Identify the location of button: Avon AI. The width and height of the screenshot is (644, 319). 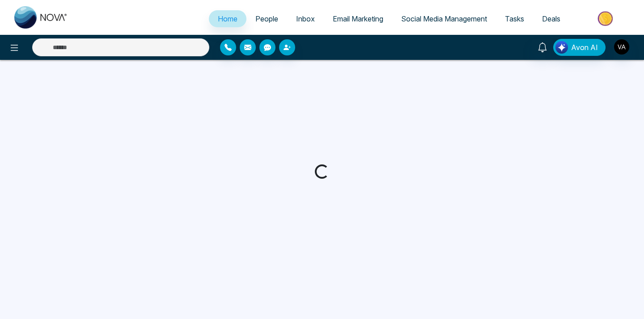
(579, 47).